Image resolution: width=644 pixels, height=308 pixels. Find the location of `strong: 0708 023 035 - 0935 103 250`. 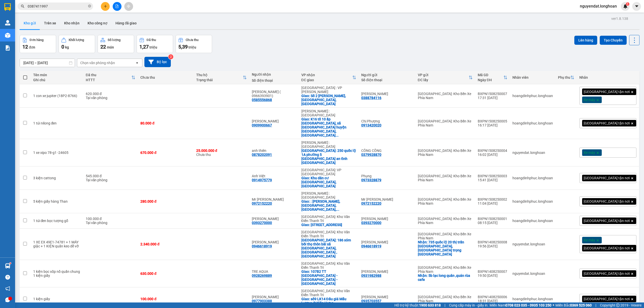

strong: 0708 023 035 - 0935 103 250 is located at coordinates (528, 306).